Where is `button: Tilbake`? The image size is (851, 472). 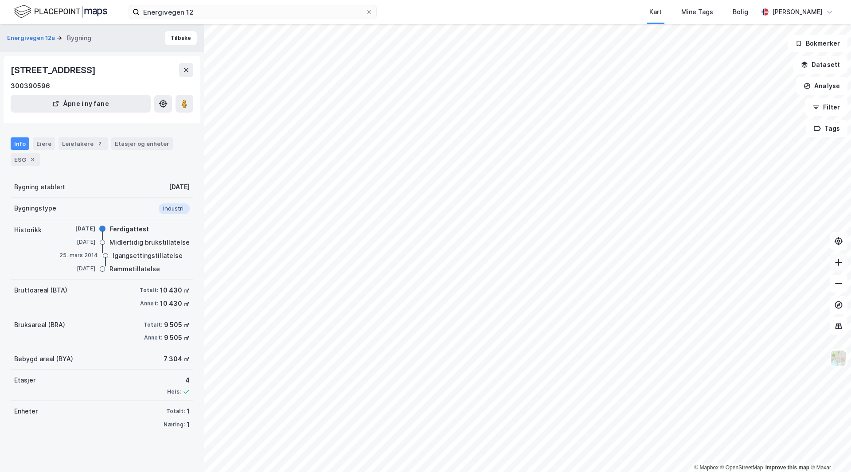 button: Tilbake is located at coordinates (181, 38).